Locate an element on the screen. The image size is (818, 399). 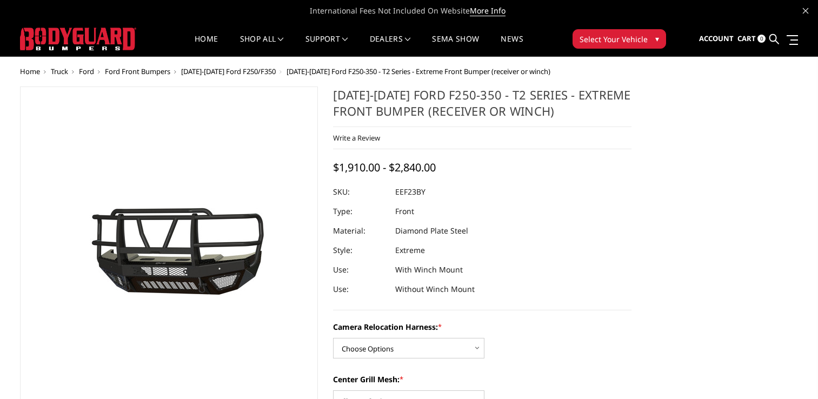
span: 0 is located at coordinates (761, 38).